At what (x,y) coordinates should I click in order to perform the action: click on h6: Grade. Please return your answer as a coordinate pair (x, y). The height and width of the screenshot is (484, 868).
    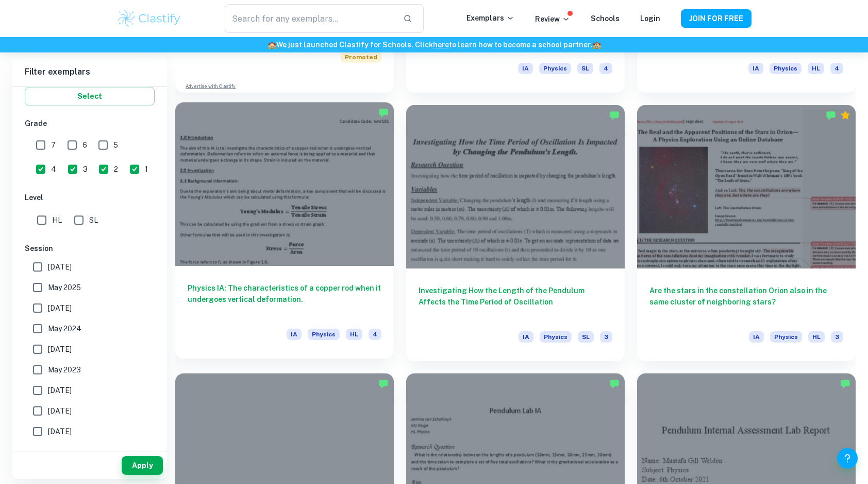
    Looking at the image, I should click on (90, 124).